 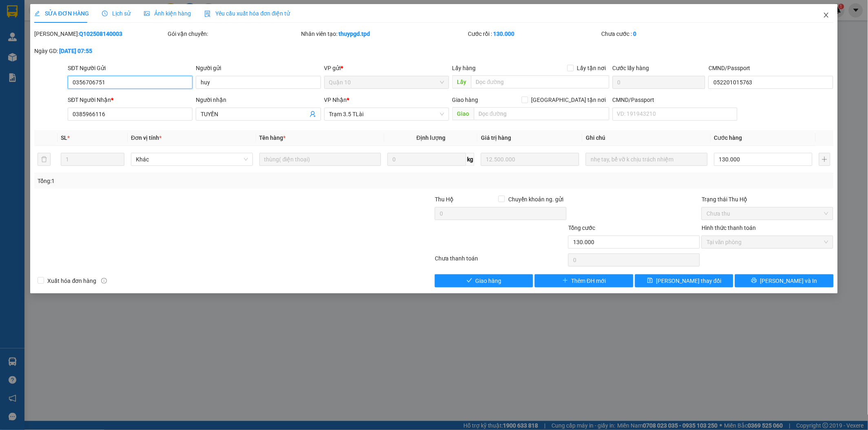 What do you see at coordinates (101, 34) in the screenshot?
I see `b: Q102508140003` at bounding box center [101, 34].